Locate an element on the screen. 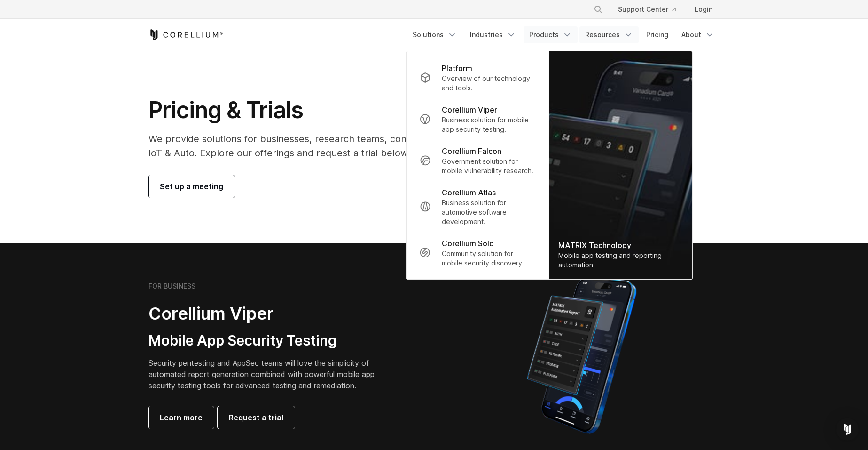  a: MATRIX Technology Mobile app testing and reporting automation. is located at coordinates (620, 166).